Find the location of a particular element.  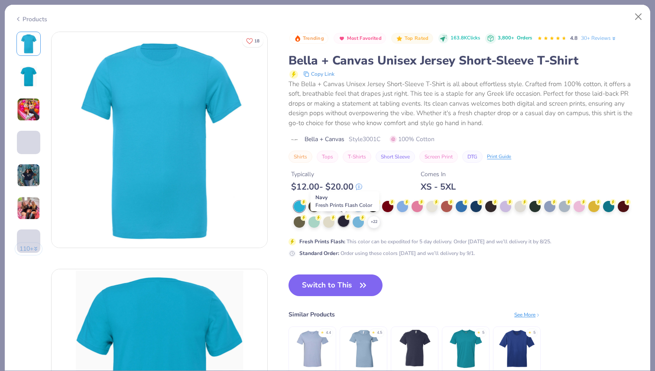

div: Typically is located at coordinates (327, 174).